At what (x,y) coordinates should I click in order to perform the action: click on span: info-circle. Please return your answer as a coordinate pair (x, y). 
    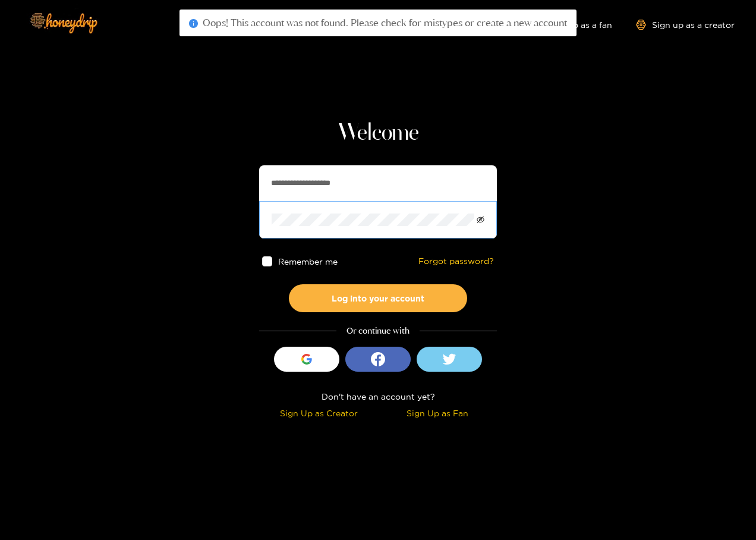
    Looking at the image, I should click on (193, 23).